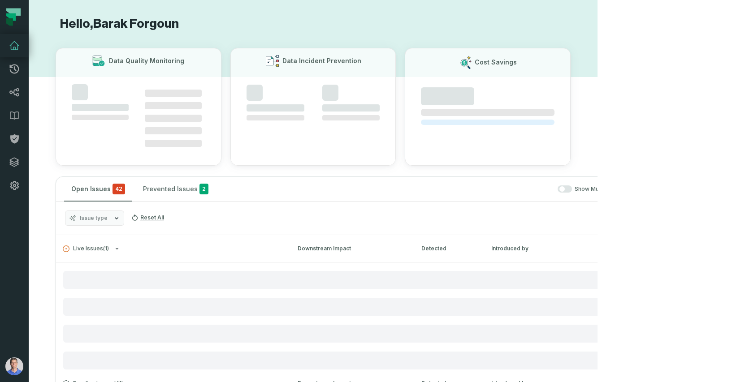  Describe the element at coordinates (322, 61) in the screenshot. I see `h3: Data Incident Prevention` at that location.